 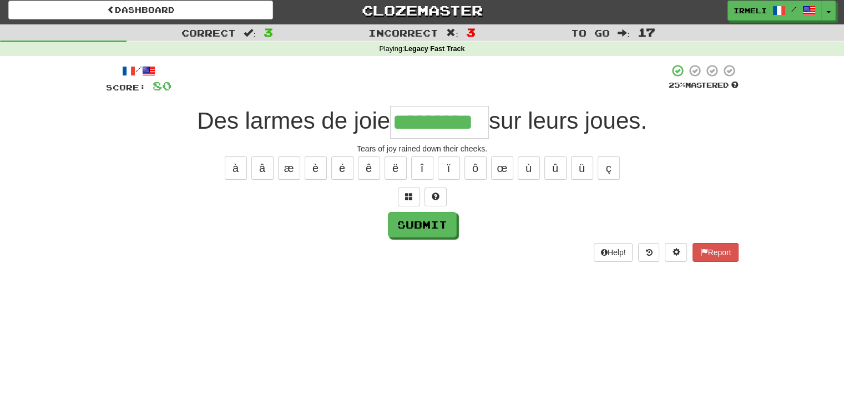 What do you see at coordinates (293, 120) in the screenshot?
I see `span: Des larmes de joie` at bounding box center [293, 120].